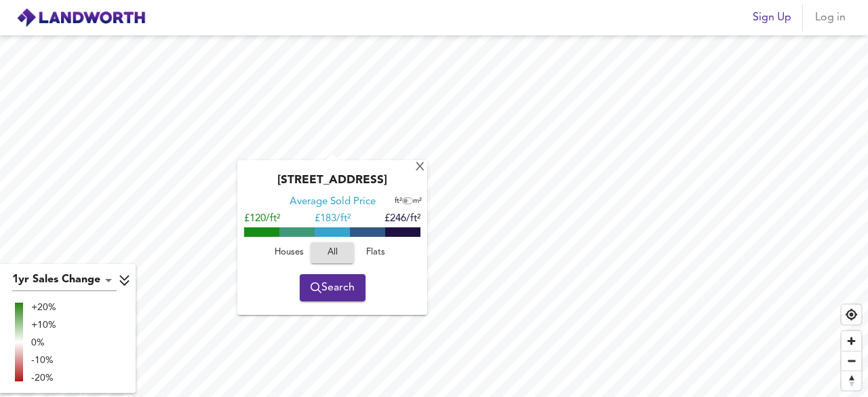 The image size is (868, 397). What do you see at coordinates (43, 307) in the screenshot?
I see `div: +20%` at bounding box center [43, 307].